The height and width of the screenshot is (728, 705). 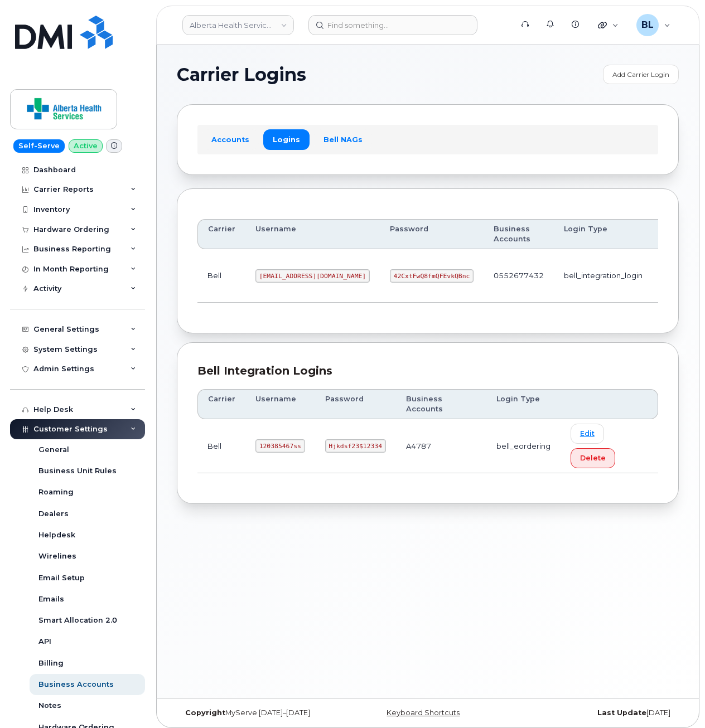 I want to click on a: Edit, so click(x=588, y=433).